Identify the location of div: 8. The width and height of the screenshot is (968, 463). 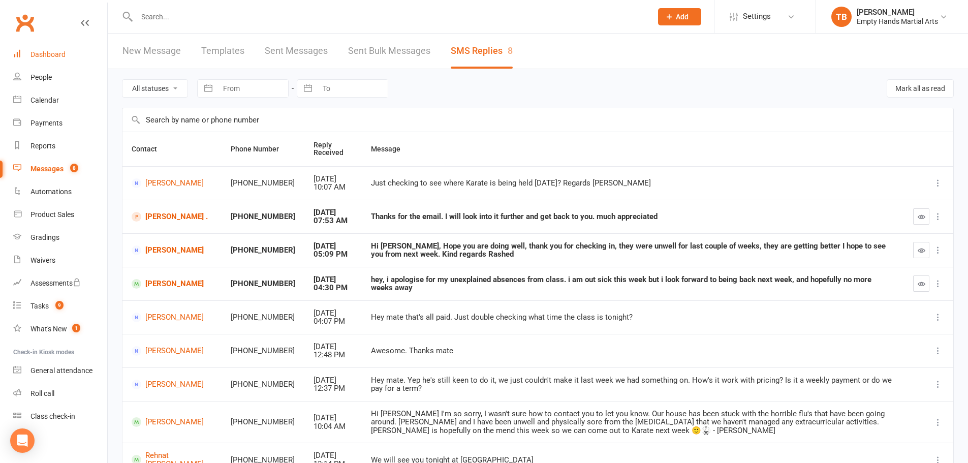
(510, 50).